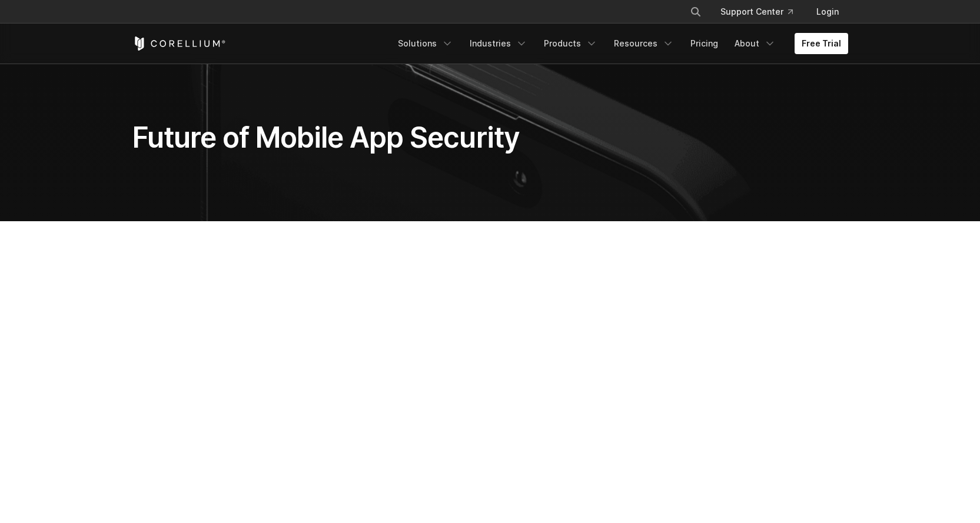  Describe the element at coordinates (703, 43) in the screenshot. I see `a: Pricing` at that location.